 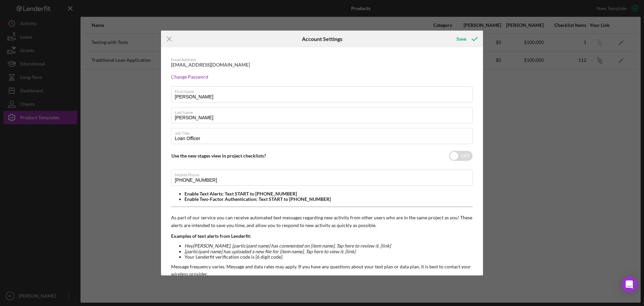 I want to click on li: Your Lenderfit verification code is [6 digit code], so click(x=329, y=257).